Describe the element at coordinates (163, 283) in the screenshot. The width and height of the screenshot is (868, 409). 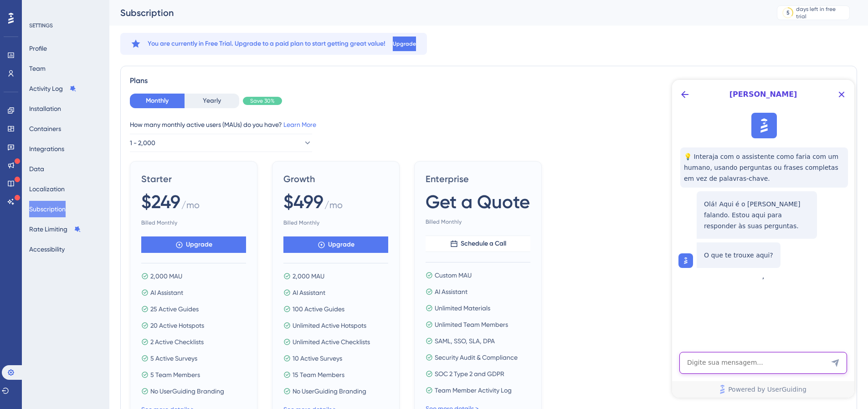
I see `div: Send Message` at that location.